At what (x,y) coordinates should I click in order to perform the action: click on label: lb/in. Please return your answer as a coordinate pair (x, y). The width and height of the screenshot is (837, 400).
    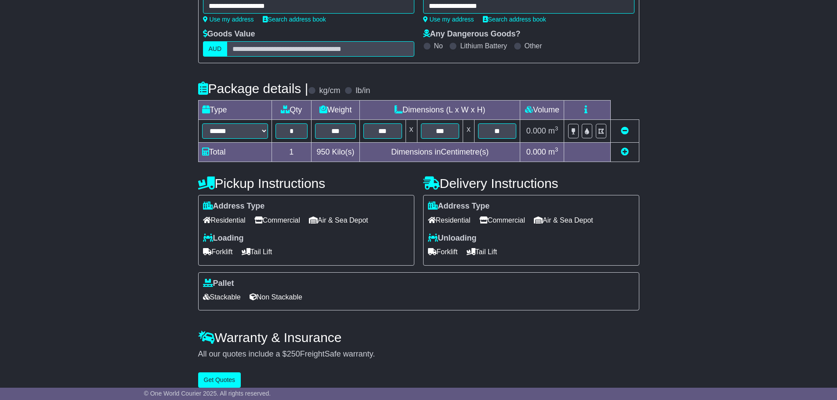
    Looking at the image, I should click on (363, 91).